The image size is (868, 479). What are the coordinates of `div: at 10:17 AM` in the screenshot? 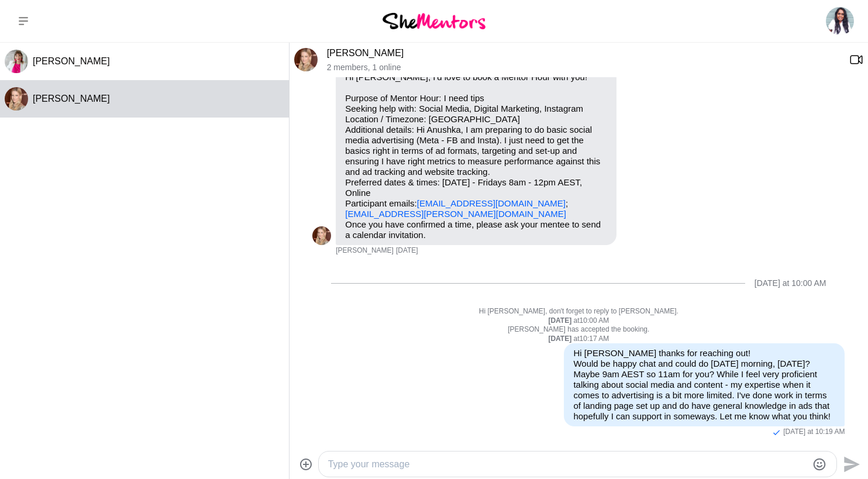 It's located at (578, 339).